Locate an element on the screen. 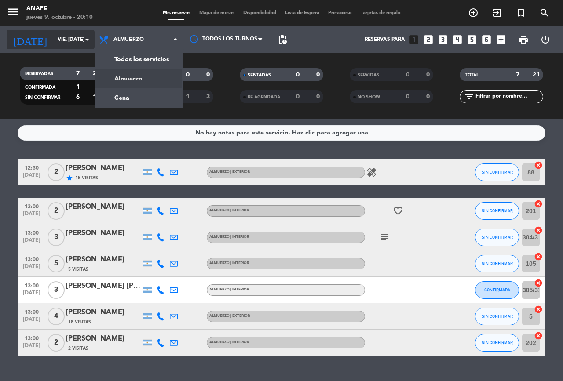 This screenshot has width=563, height=381. i: looks_one is located at coordinates (414, 40).